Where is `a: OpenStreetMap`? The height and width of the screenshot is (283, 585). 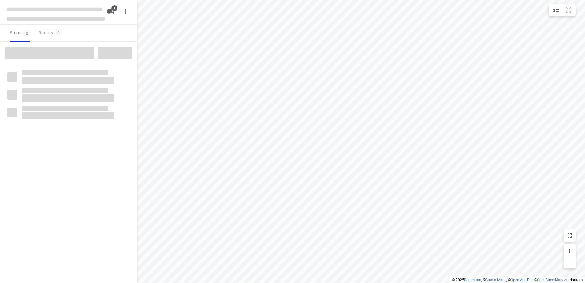
a: OpenStreetMap is located at coordinates (549, 280).